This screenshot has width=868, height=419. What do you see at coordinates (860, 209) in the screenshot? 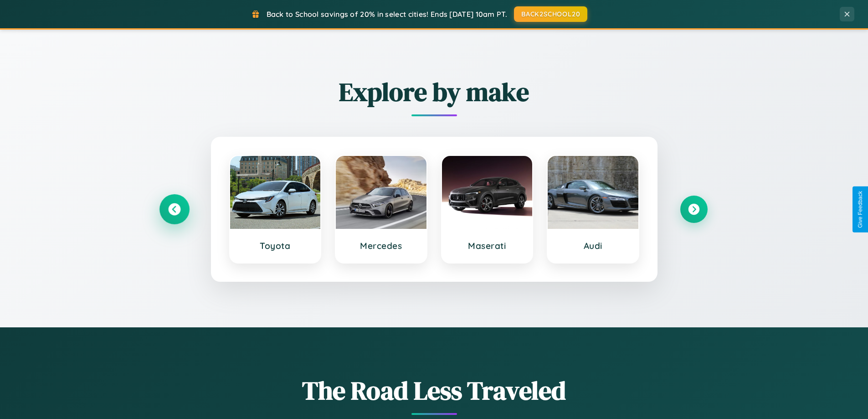
I see `div: Give Feedback` at bounding box center [860, 209].